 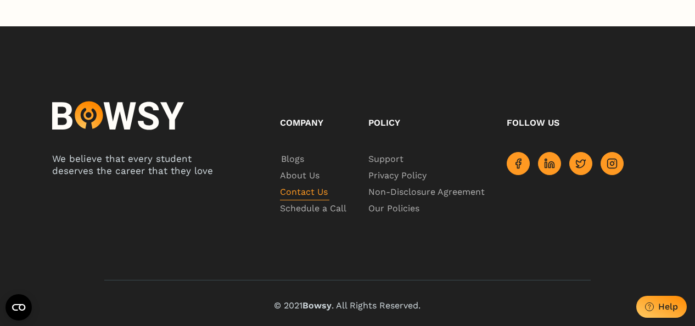 What do you see at coordinates (533, 122) in the screenshot?
I see `span: Follow us` at bounding box center [533, 122].